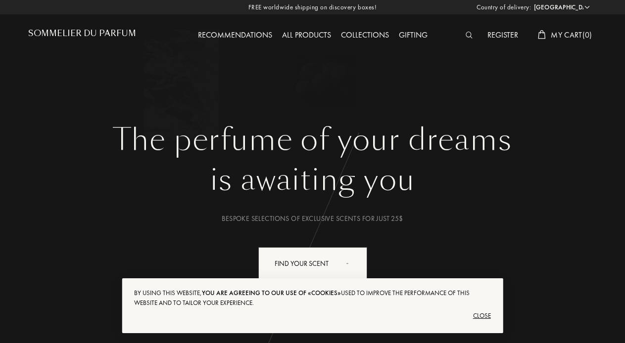 The height and width of the screenshot is (343, 625). Describe the element at coordinates (503, 35) in the screenshot. I see `a: Register` at that location.